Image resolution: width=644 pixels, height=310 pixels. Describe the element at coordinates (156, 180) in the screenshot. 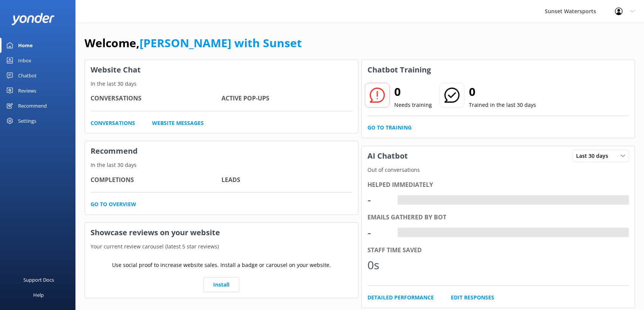

I see `h4: Completions` at that location.